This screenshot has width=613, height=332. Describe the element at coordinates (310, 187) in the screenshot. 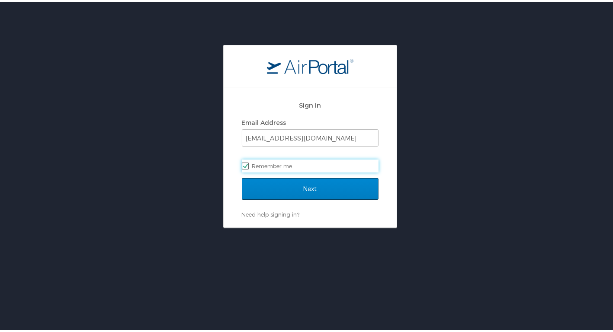

I see `input: Next` at that location.